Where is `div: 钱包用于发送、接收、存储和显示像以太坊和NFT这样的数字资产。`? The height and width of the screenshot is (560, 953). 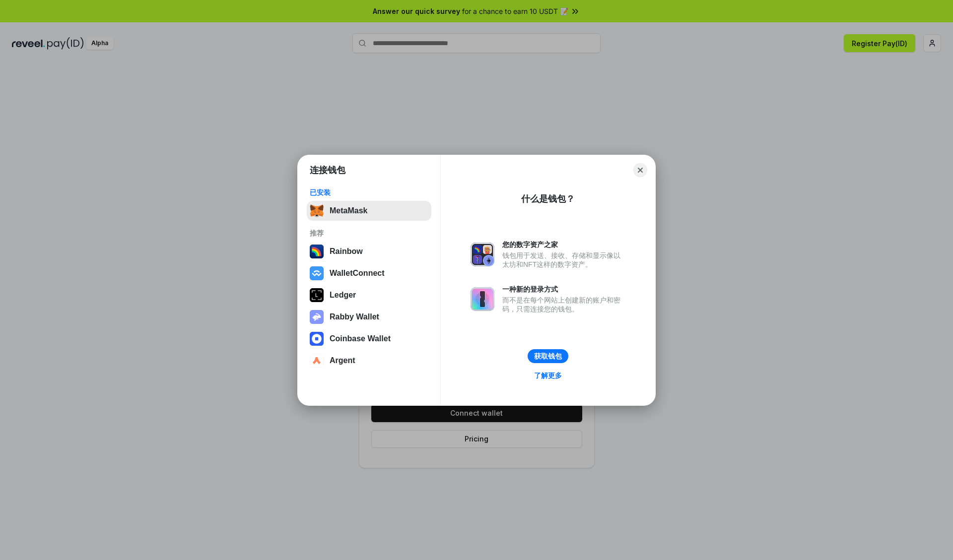
div: 钱包用于发送、接收、存储和显示像以太坊和NFT这样的数字资产。 is located at coordinates (564, 260).